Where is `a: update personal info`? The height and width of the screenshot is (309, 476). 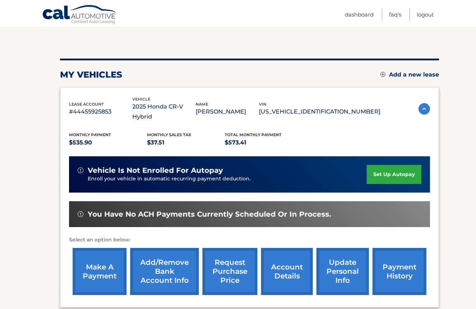 a: update personal info is located at coordinates (342, 271).